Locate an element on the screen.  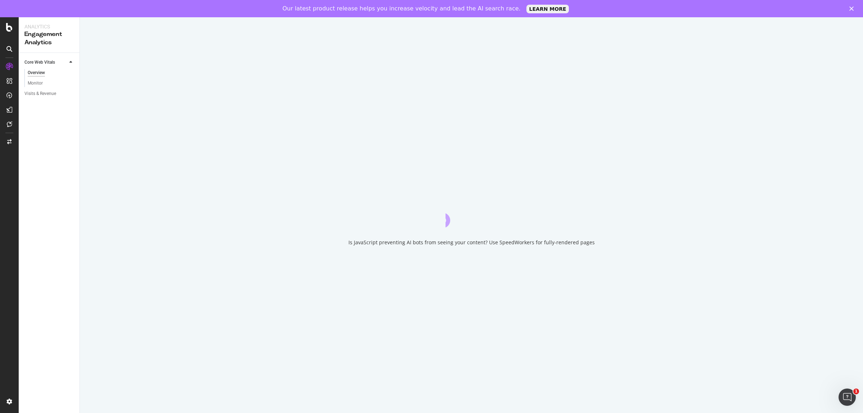
a: Monitor is located at coordinates (51, 83).